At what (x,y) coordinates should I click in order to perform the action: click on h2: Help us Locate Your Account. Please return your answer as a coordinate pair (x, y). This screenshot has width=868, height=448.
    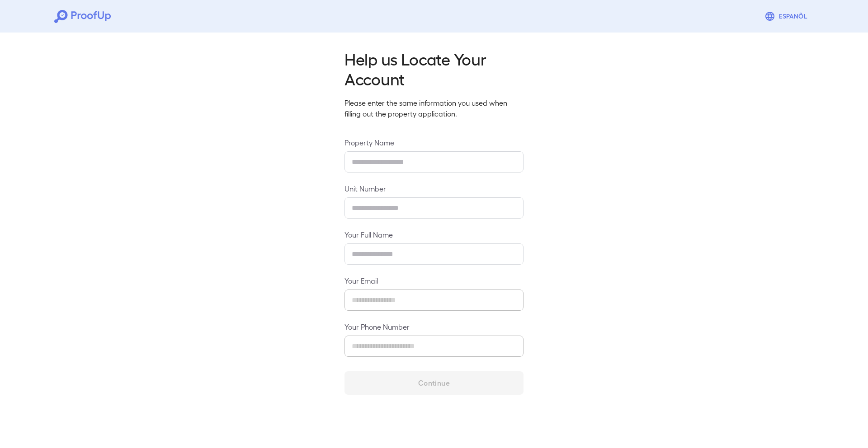
    Looking at the image, I should click on (434, 69).